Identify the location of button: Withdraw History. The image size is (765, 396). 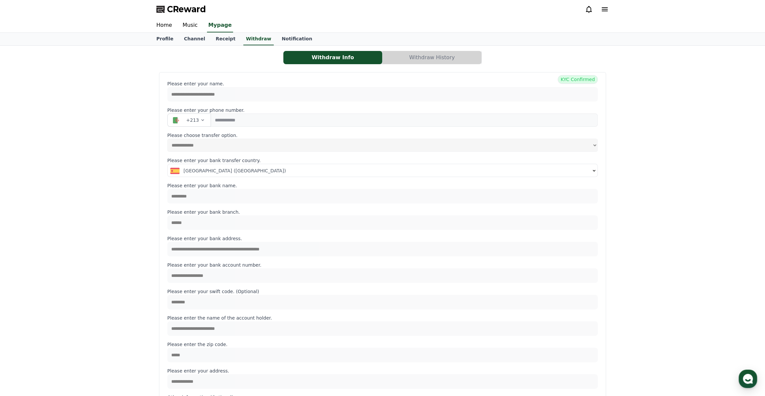
(432, 57).